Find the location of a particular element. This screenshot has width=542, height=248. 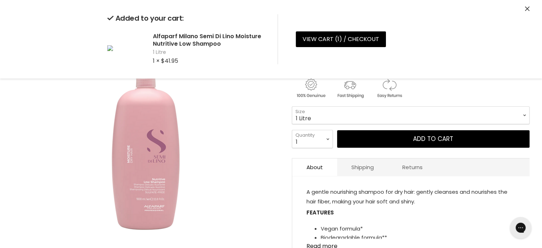

li: Biodegradable formula** is located at coordinates (418, 237).